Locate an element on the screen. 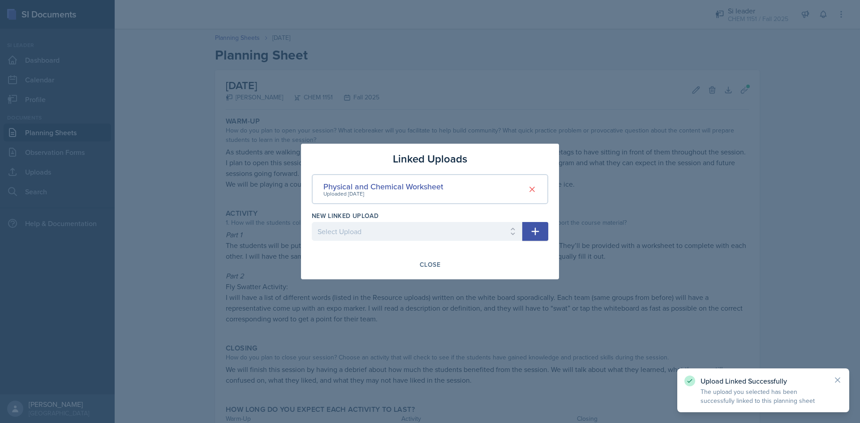 The image size is (860, 423). p: The upload you selected has been successfully linked to this planning sheet is located at coordinates (763, 396).